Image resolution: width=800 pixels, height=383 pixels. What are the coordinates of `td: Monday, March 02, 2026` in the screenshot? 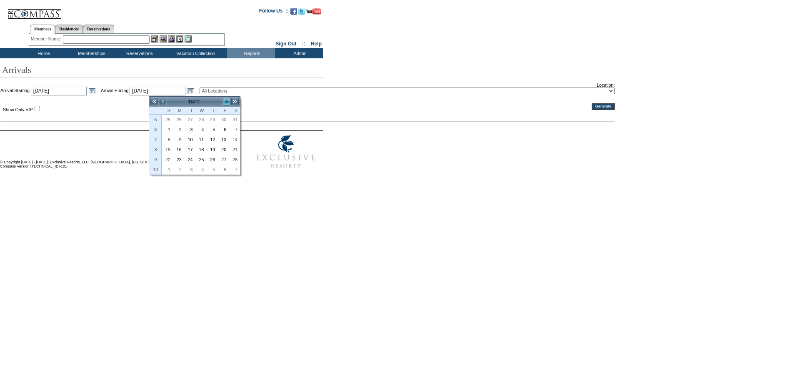 It's located at (178, 170).